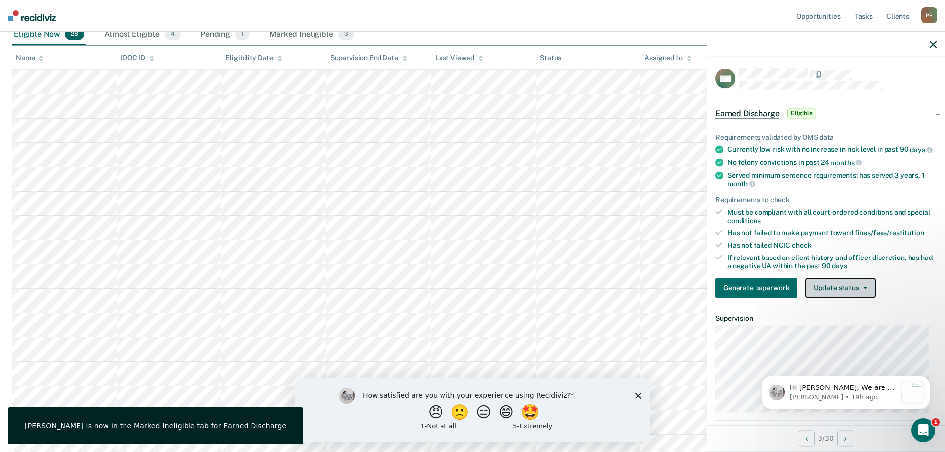 The image size is (945, 452). I want to click on div: Has not failed to make payment toward, so click(832, 233).